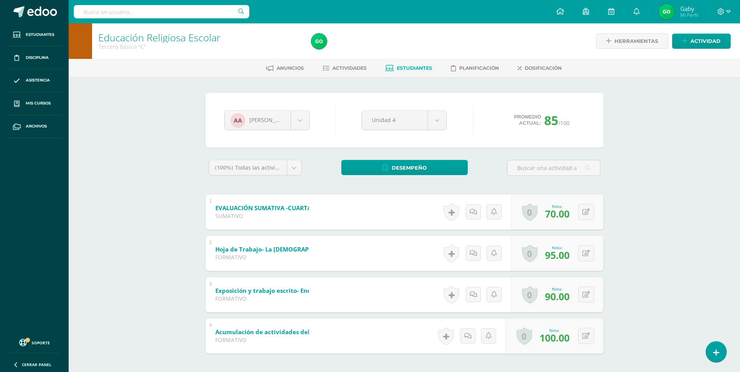 Image resolution: width=740 pixels, height=372 pixels. What do you see at coordinates (636, 41) in the screenshot?
I see `span: Herramientas` at bounding box center [636, 41].